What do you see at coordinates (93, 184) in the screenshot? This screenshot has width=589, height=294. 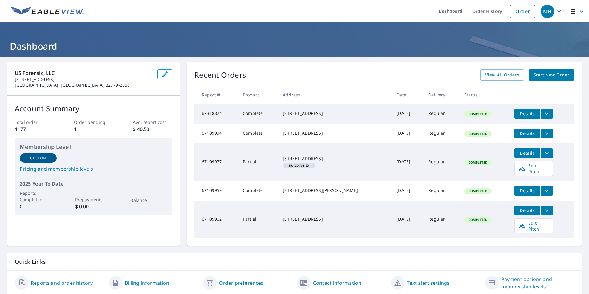 I see `p: 2025 Year To Date` at bounding box center [93, 184].